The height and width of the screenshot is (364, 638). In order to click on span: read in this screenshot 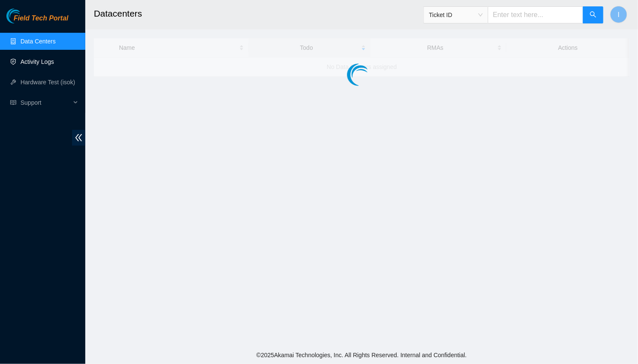, I will do `click(13, 103)`.